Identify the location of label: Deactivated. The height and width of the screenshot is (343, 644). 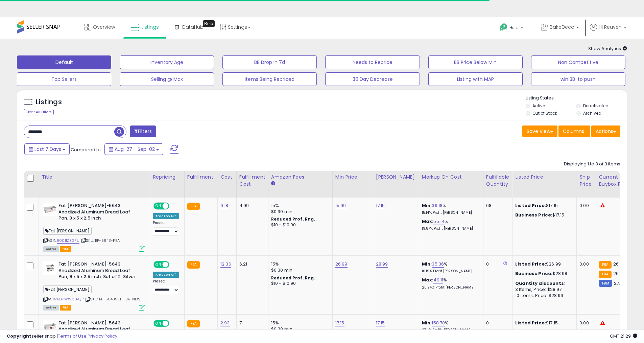
(596, 105).